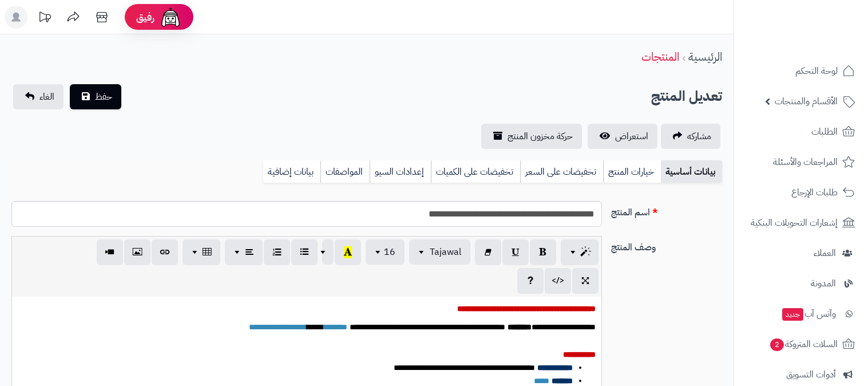 Image resolution: width=868 pixels, height=386 pixels. I want to click on img: logo-2.png, so click(823, 21).